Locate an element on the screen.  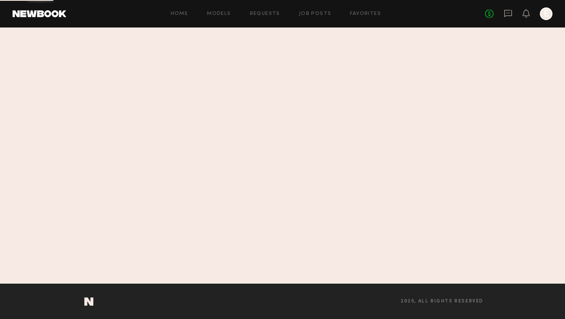
a: Home is located at coordinates (179, 14).